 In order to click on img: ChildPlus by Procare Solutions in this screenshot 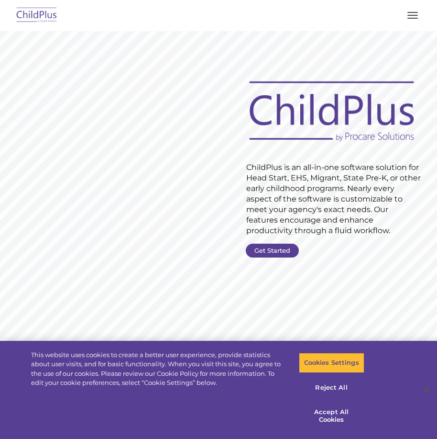, I will do `click(37, 15)`.